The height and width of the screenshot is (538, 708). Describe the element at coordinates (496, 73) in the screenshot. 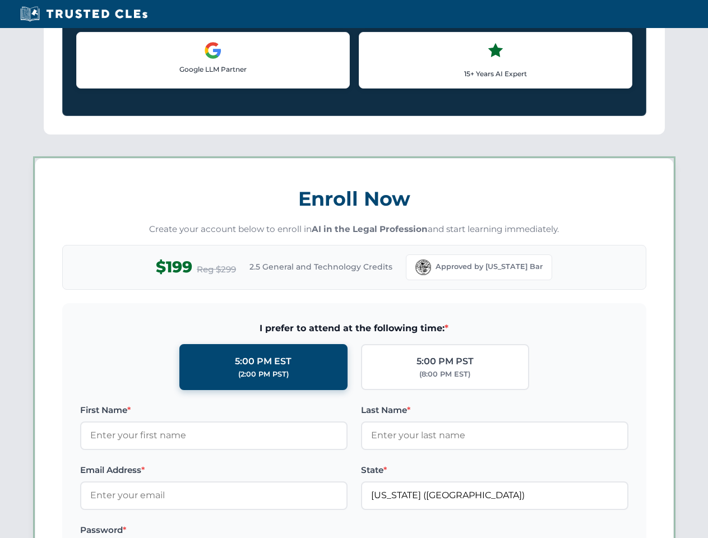

I see `p: 15+ Years AI Expert` at that location.